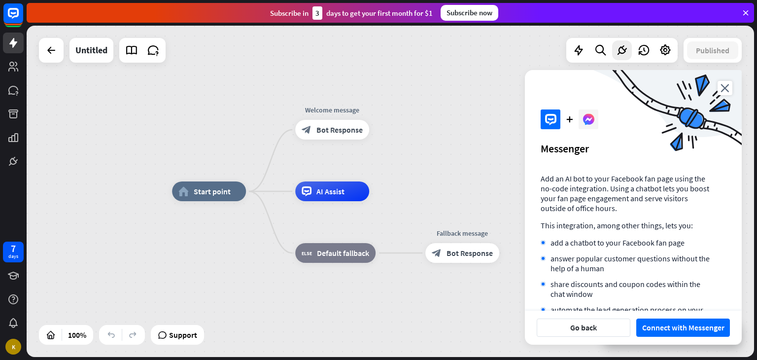  I want to click on p: This integration, among other things, lets you:, so click(625, 225).